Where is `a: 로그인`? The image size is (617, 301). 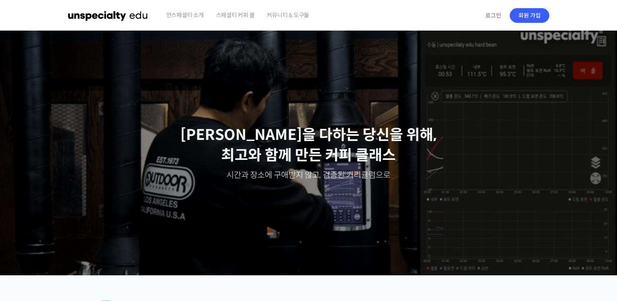
a: 로그인 is located at coordinates (493, 15).